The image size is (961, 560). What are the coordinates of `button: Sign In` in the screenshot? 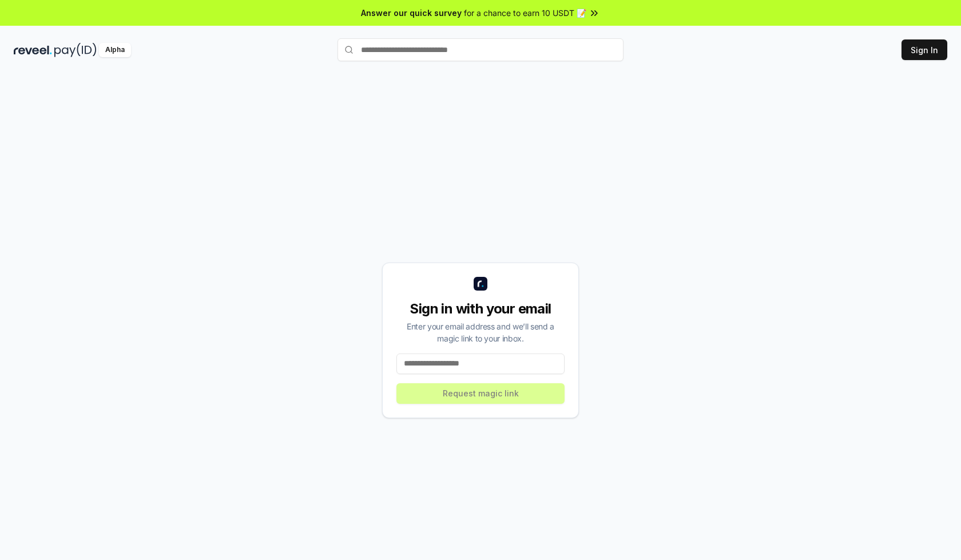 It's located at (924, 50).